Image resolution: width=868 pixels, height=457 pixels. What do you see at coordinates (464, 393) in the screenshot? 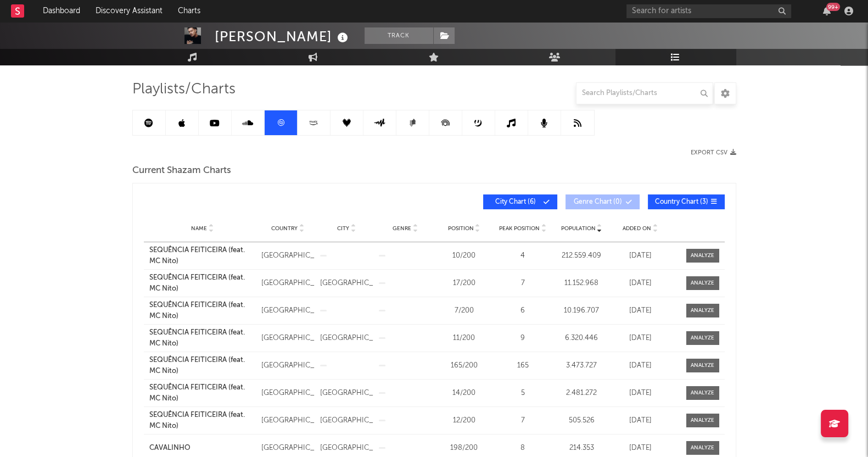
I see `div: 14 / 200` at bounding box center [464, 393].